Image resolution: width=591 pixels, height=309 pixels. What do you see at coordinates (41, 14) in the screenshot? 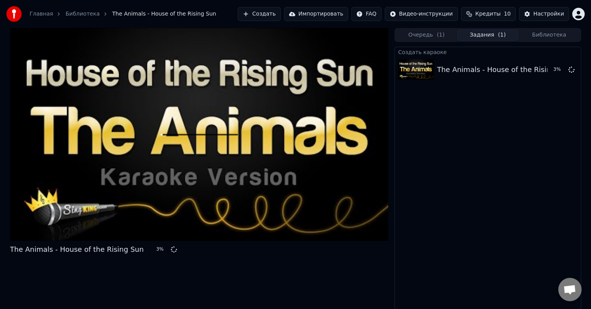
I see `a: Главная` at bounding box center [41, 14].